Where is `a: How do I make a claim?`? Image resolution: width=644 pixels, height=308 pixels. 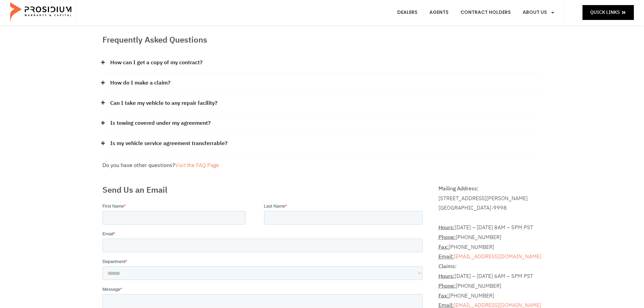 a: How do I make a claim? is located at coordinates (140, 83).